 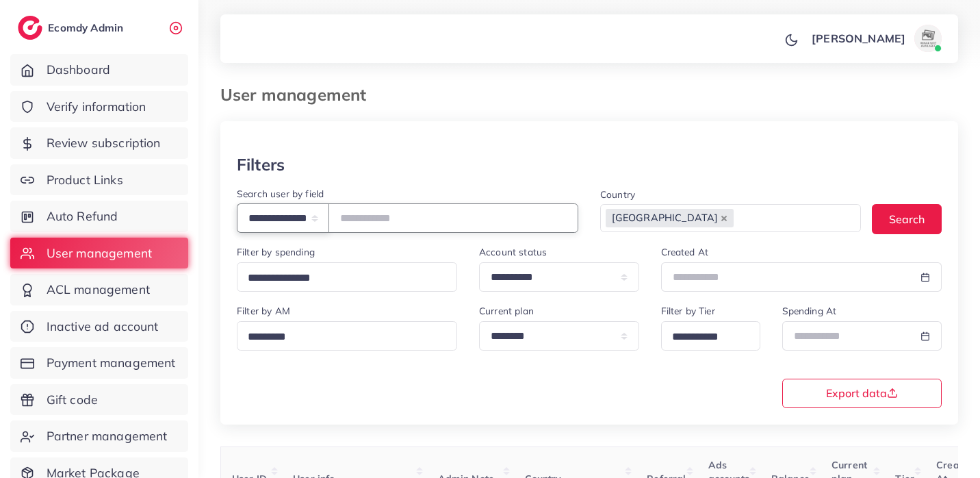 What do you see at coordinates (72, 28) in the screenshot?
I see `a: logoEcomdy Admin` at bounding box center [72, 28].